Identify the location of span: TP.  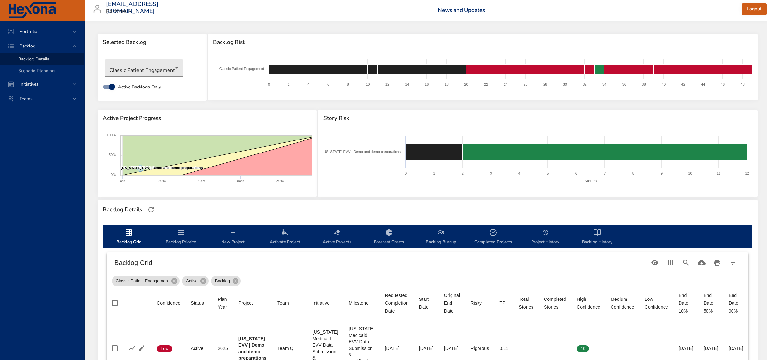
(504, 303).